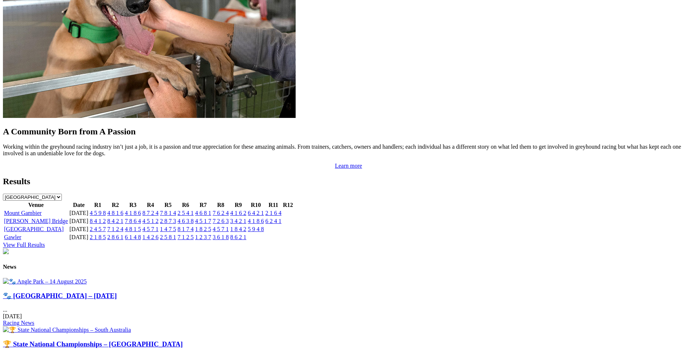 This screenshot has width=697, height=349. I want to click on a: 1 2 3 7, so click(203, 237).